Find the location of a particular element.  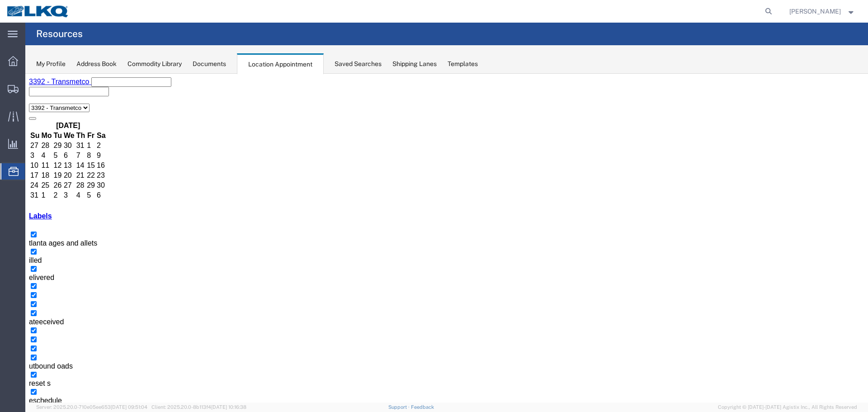

td: 14 is located at coordinates (55, 92).